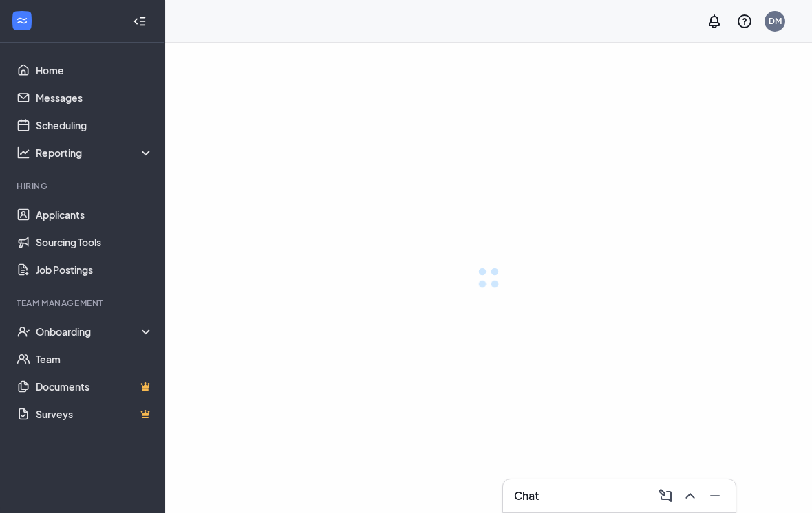 Image resolution: width=812 pixels, height=513 pixels. I want to click on h3: Chat, so click(526, 495).